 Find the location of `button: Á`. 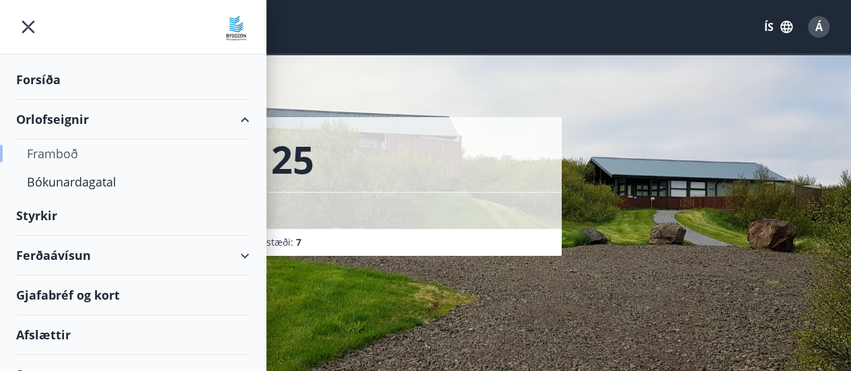

button: Á is located at coordinates (819, 27).